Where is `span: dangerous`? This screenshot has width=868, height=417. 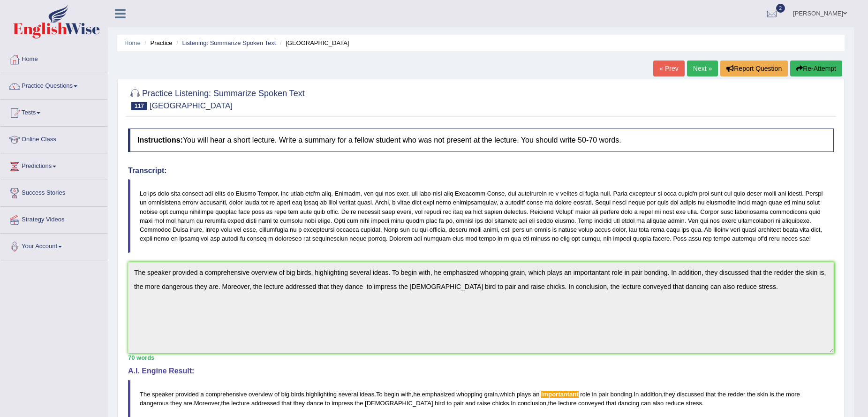
span: dangerous is located at coordinates (154, 402).